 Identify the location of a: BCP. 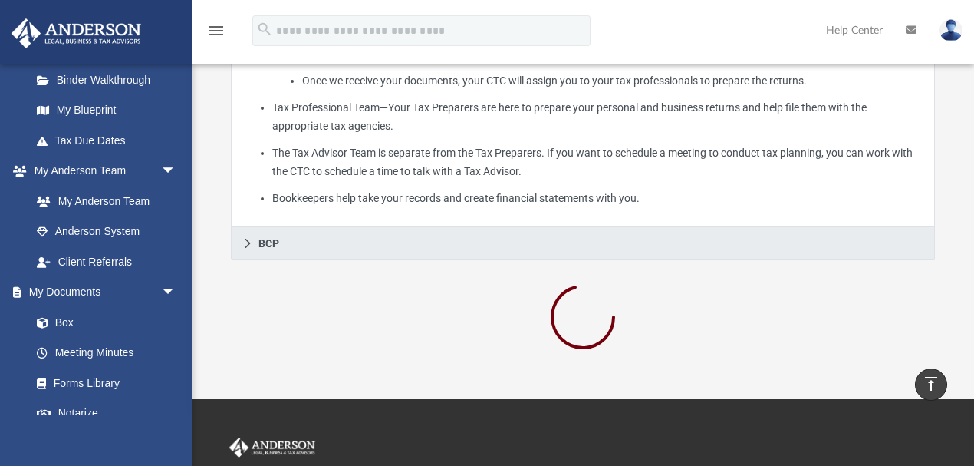
(583, 243).